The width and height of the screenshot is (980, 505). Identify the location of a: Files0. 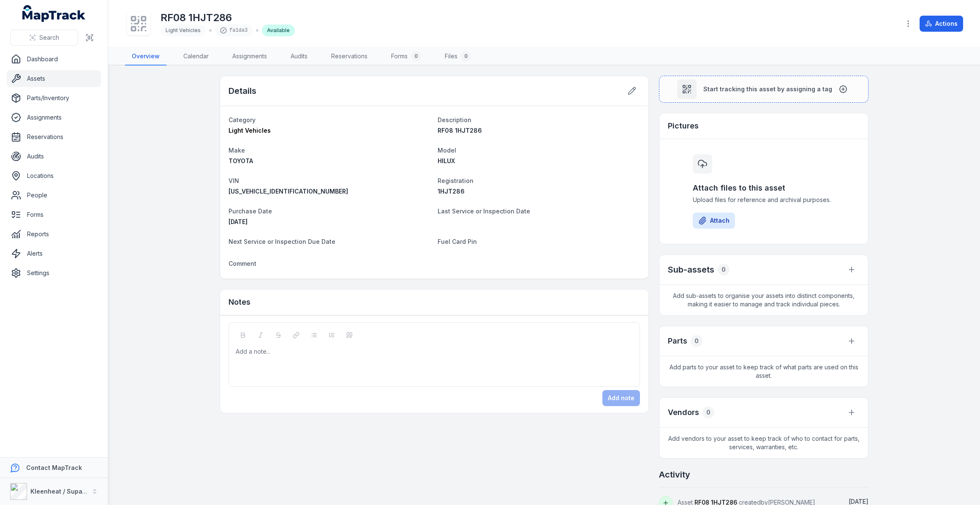
(458, 56).